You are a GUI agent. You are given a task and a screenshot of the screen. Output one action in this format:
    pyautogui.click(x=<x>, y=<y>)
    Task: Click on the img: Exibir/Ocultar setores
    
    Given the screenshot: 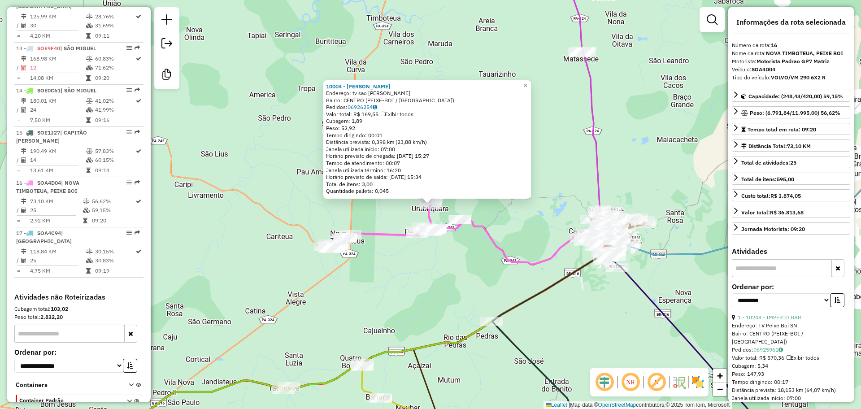 What is the action you would take?
    pyautogui.click(x=698, y=382)
    